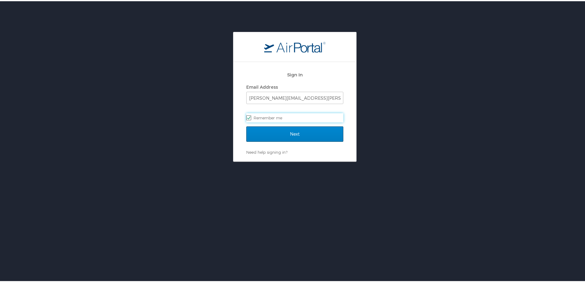  I want to click on h2: Sign In, so click(295, 73).